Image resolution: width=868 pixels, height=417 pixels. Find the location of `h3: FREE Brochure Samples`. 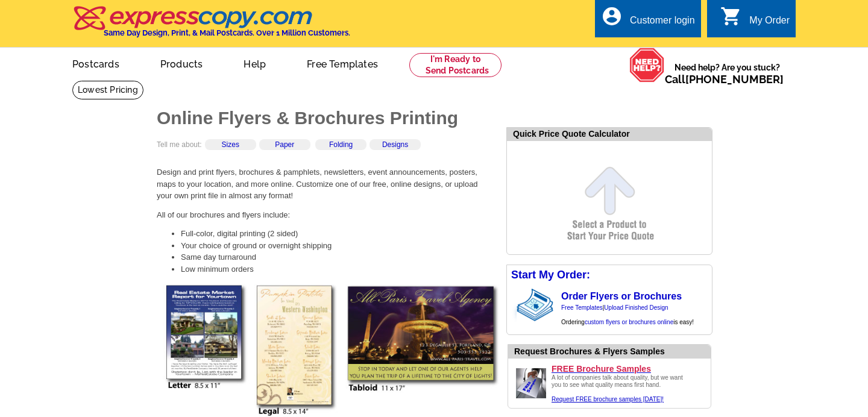

h3: FREE Brochure Samples is located at coordinates (629, 369).